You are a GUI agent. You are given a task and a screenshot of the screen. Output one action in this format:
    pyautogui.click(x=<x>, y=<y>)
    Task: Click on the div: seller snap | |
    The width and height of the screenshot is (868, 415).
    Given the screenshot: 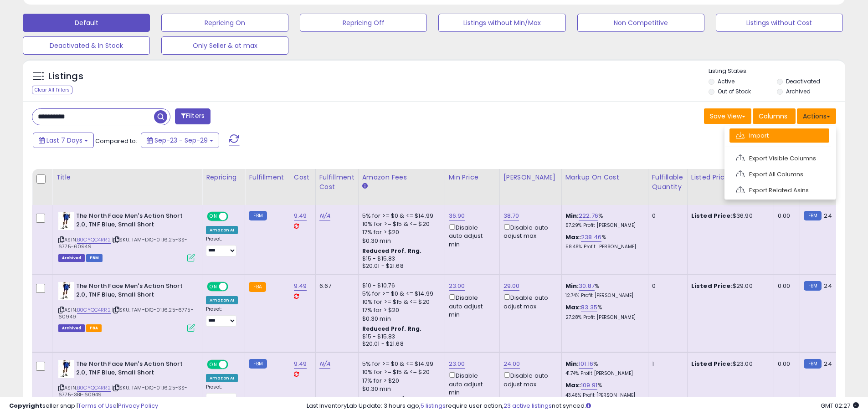 What is the action you would take?
    pyautogui.click(x=83, y=406)
    